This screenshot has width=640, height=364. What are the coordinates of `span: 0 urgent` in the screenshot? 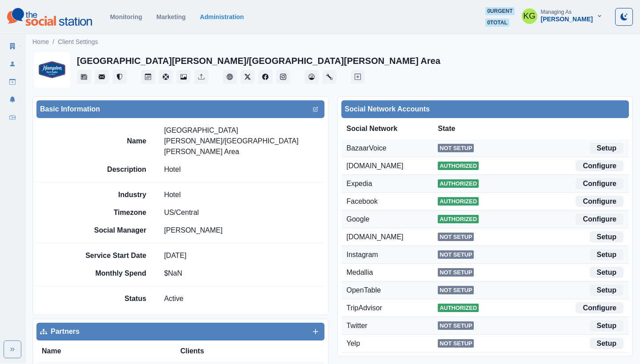 It's located at (499, 11).